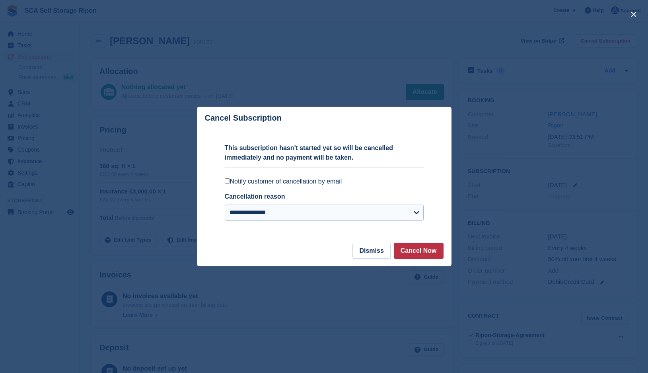 The height and width of the screenshot is (373, 648). What do you see at coordinates (634, 14) in the screenshot?
I see `button: close` at bounding box center [634, 14].